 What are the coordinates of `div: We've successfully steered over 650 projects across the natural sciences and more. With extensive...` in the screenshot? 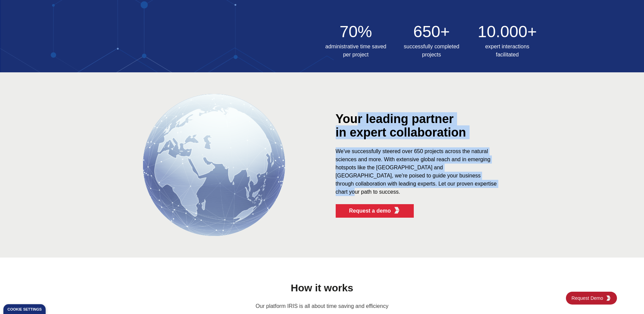 It's located at (417, 172).